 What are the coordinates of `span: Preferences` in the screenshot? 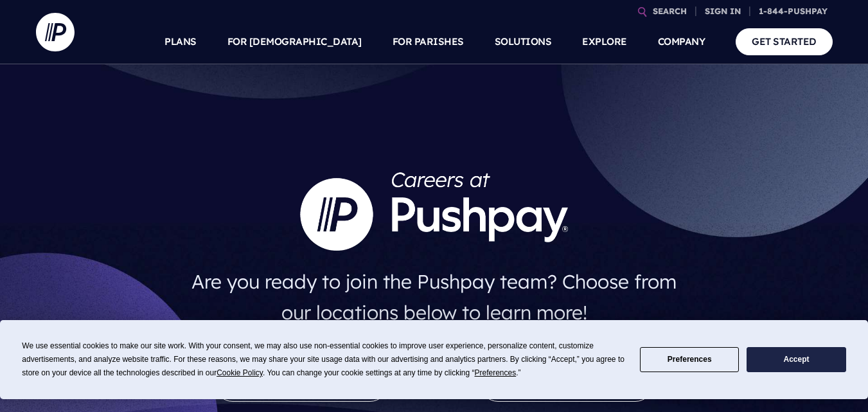 It's located at (495, 372).